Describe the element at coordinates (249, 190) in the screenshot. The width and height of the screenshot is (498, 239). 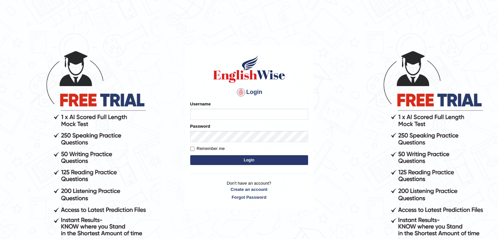
I see `p: Don't have an account?` at that location.